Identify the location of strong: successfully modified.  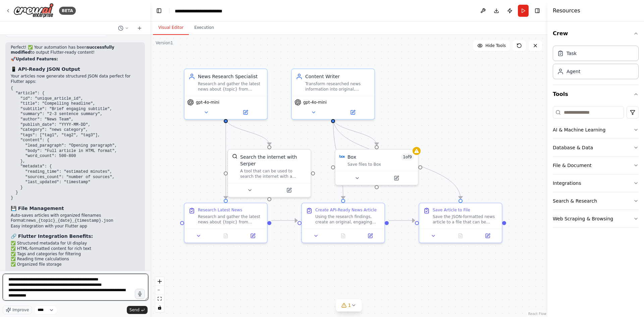
(62, 50).